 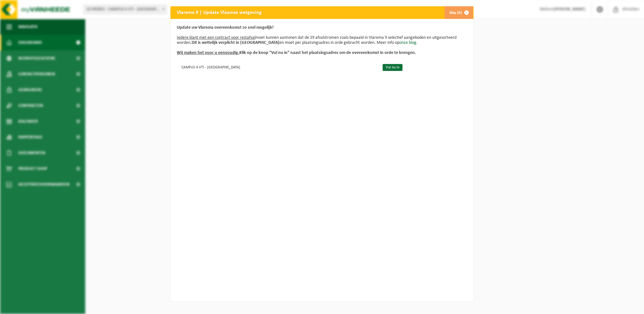 What do you see at coordinates (458, 13) in the screenshot?
I see `button: Skip (0)` at bounding box center [458, 13].